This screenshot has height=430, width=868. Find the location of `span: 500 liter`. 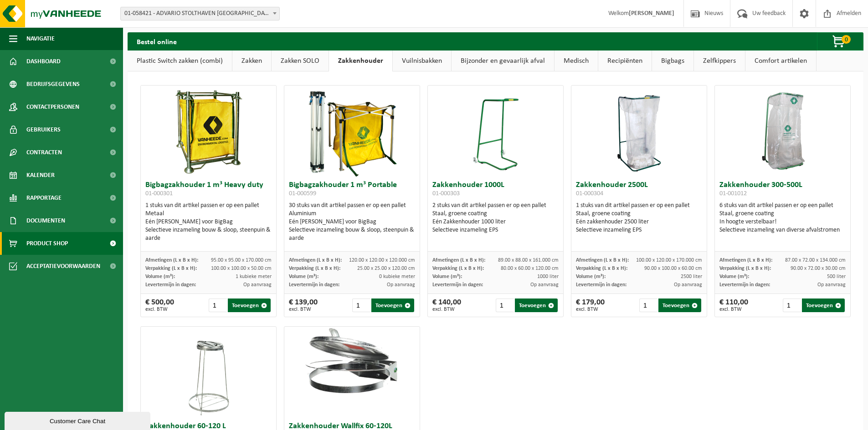

span: 500 liter is located at coordinates (835, 277).